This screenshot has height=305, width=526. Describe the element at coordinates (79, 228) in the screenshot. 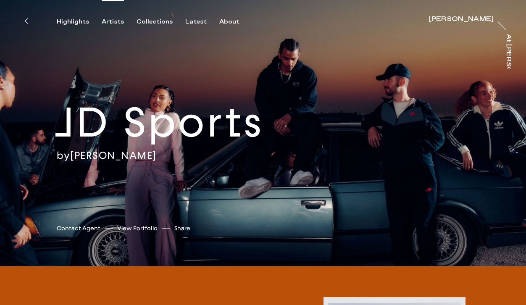

I see `a: Contact Agent` at that location.